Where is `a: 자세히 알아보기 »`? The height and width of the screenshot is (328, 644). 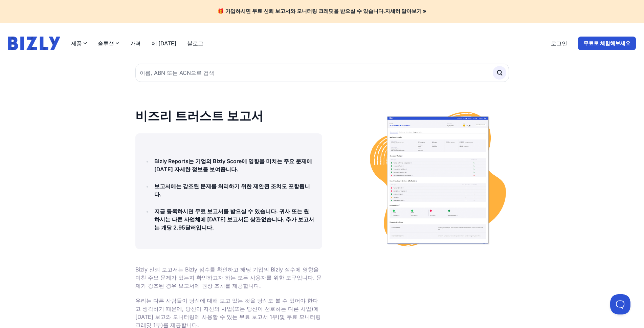
a: 자세히 알아보기 » is located at coordinates (406, 11).